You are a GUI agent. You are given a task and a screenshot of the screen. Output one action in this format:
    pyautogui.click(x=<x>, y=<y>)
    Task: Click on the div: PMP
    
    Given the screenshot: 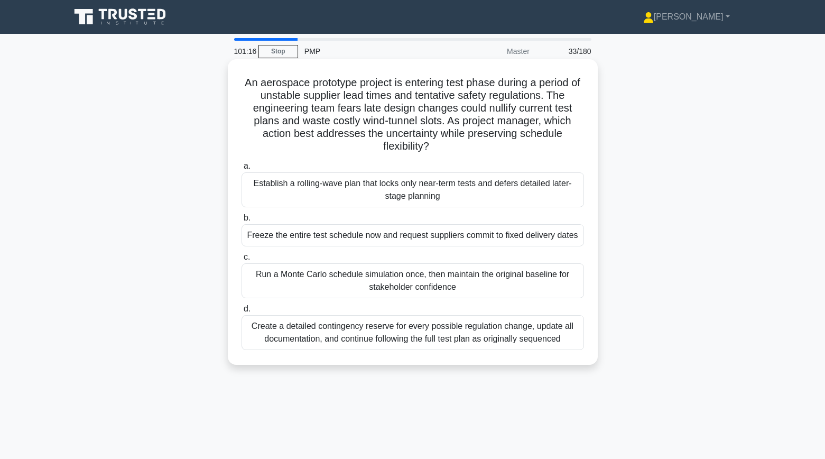 What is the action you would take?
    pyautogui.click(x=371, y=51)
    